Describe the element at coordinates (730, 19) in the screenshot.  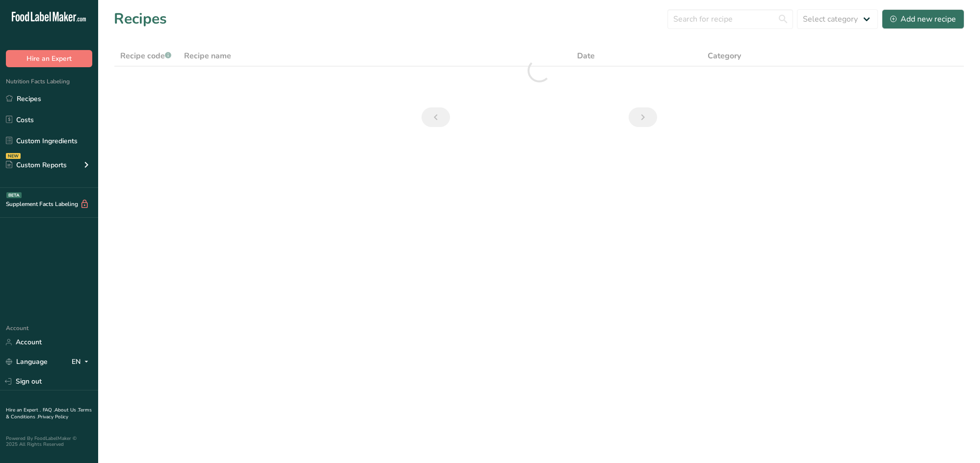
I see `input: Search for recipe` at that location.